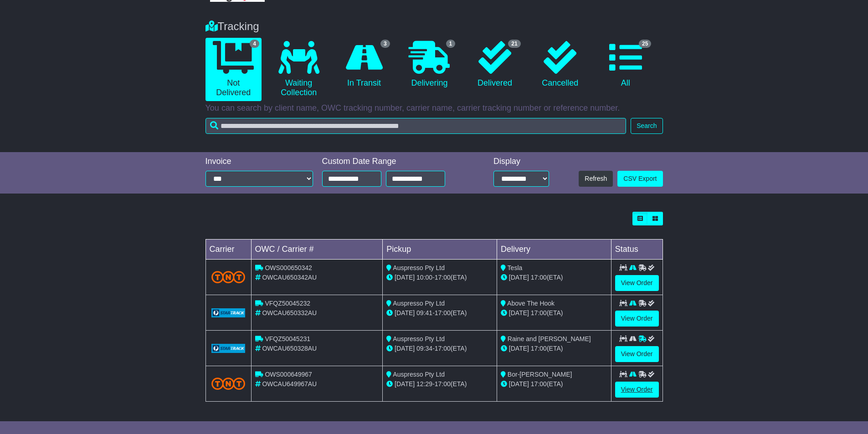 The width and height of the screenshot is (868, 434). What do you see at coordinates (439, 250) in the screenshot?
I see `td: Pickup` at bounding box center [439, 250].